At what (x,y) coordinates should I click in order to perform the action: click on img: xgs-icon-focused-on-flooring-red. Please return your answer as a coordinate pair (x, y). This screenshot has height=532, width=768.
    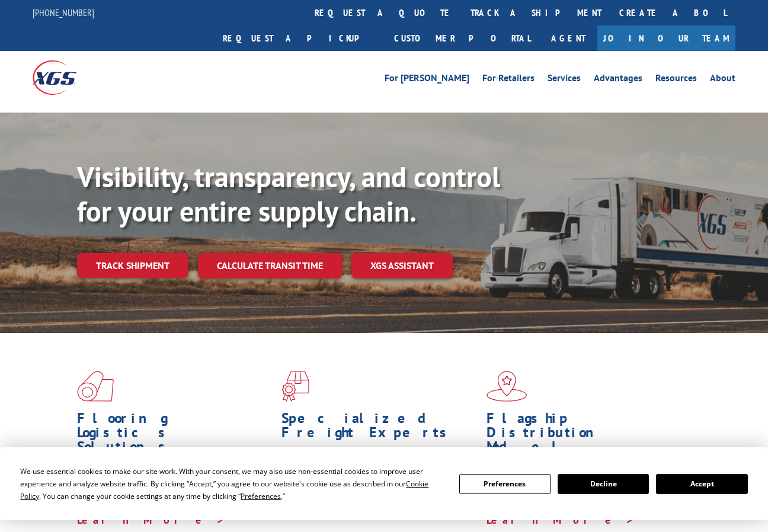
    Looking at the image, I should click on (295, 387).